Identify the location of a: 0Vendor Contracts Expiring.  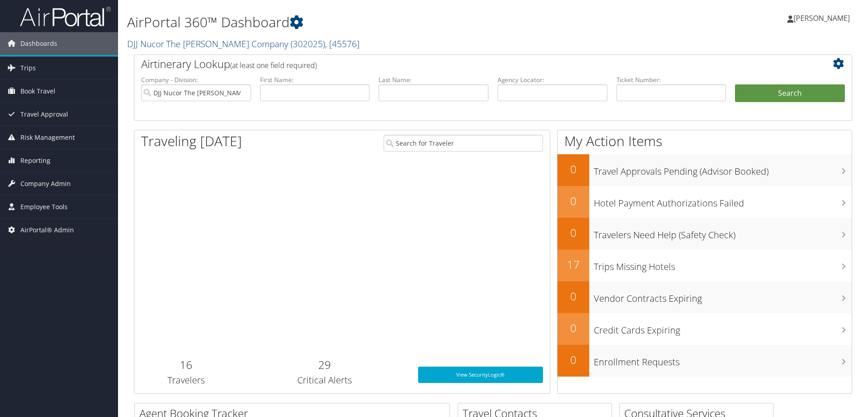
(705, 297).